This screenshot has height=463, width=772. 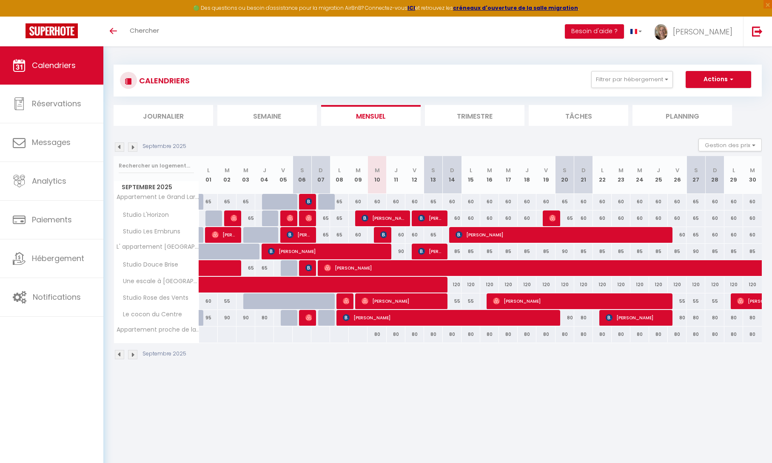 What do you see at coordinates (396, 175) in the screenshot?
I see `th: 11` at bounding box center [396, 175].